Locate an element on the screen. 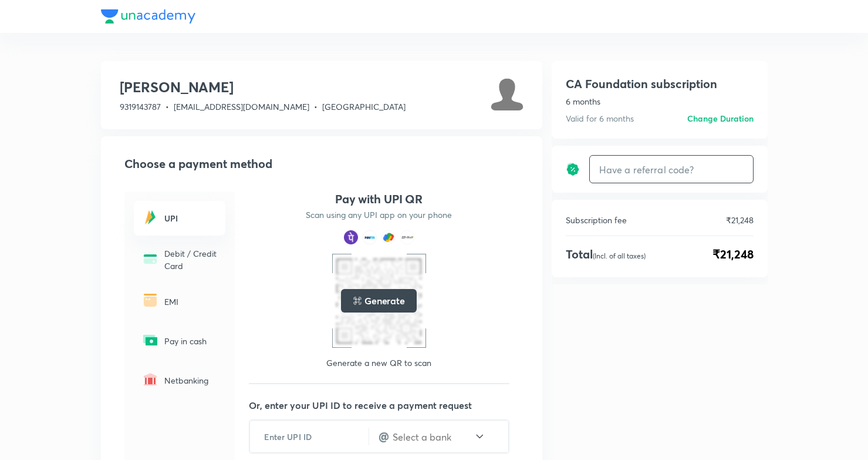 The image size is (868, 460). p: (Incl. of all taxes) is located at coordinates (619, 256).